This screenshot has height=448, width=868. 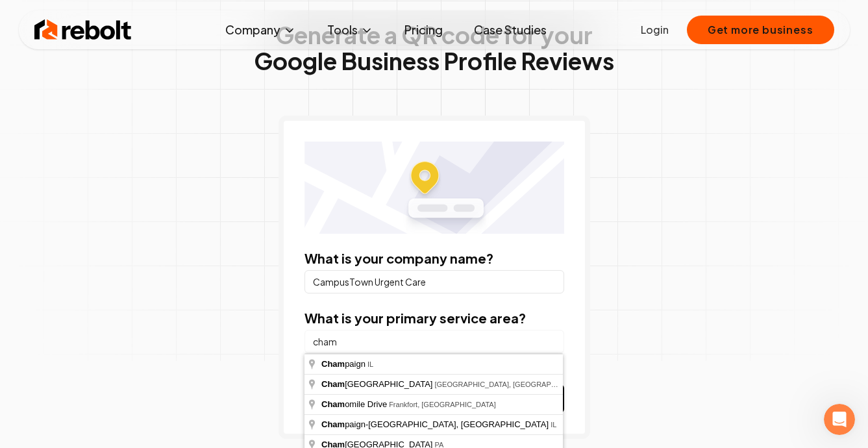 What do you see at coordinates (83, 30) in the screenshot?
I see `img: Rebolt Logo` at bounding box center [83, 30].